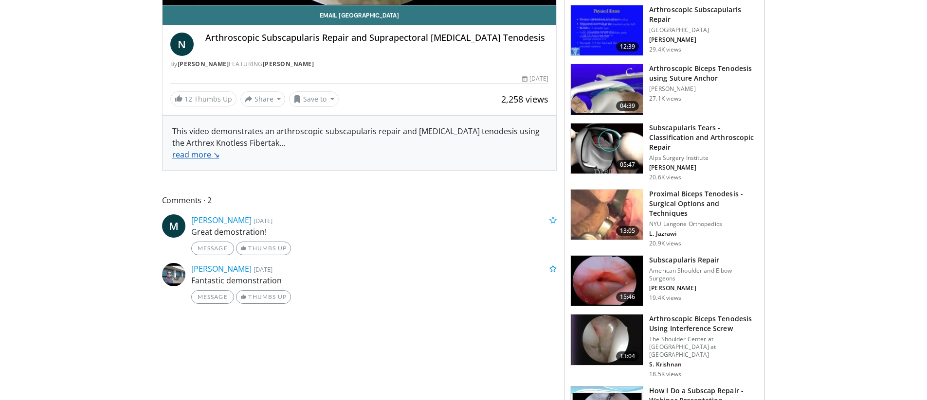  I want to click on a: M, so click(174, 226).